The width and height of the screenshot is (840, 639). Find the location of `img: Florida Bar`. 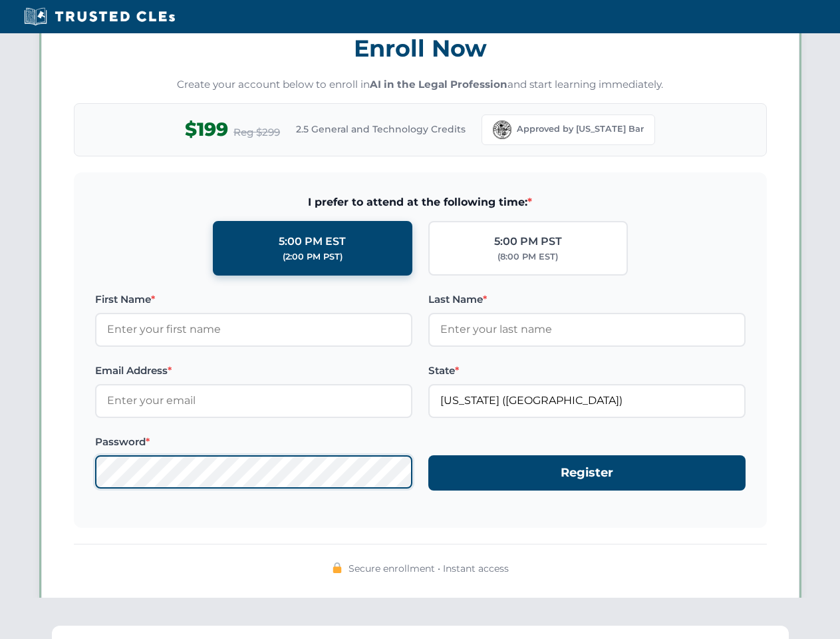

img: Florida Bar is located at coordinates (503, 130).